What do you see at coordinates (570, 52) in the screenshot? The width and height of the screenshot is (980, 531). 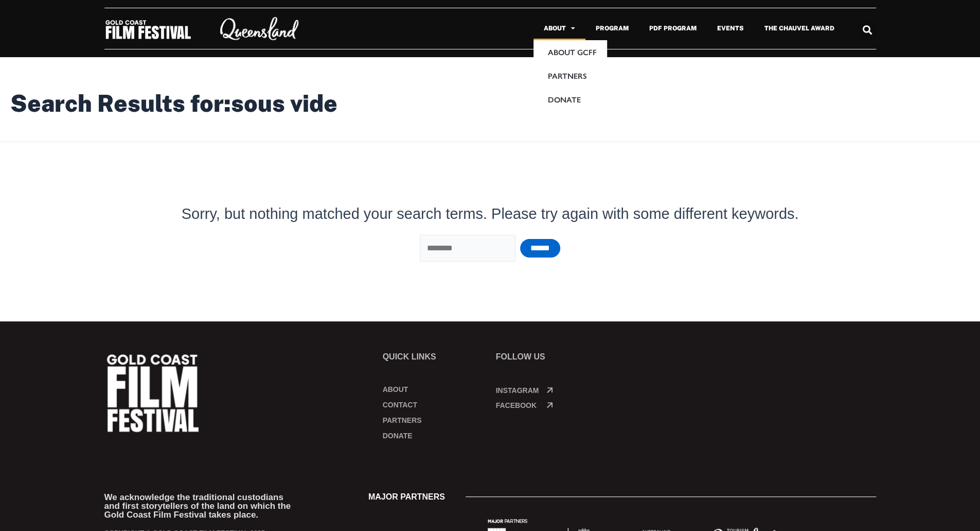 I see `a: About GCFF` at bounding box center [570, 52].